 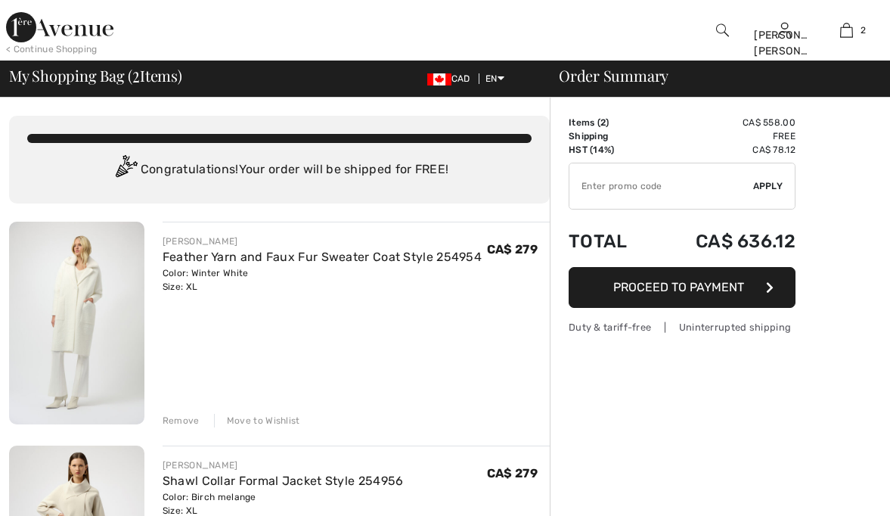 What do you see at coordinates (846, 30) in the screenshot?
I see `img: My Bag` at bounding box center [846, 30].